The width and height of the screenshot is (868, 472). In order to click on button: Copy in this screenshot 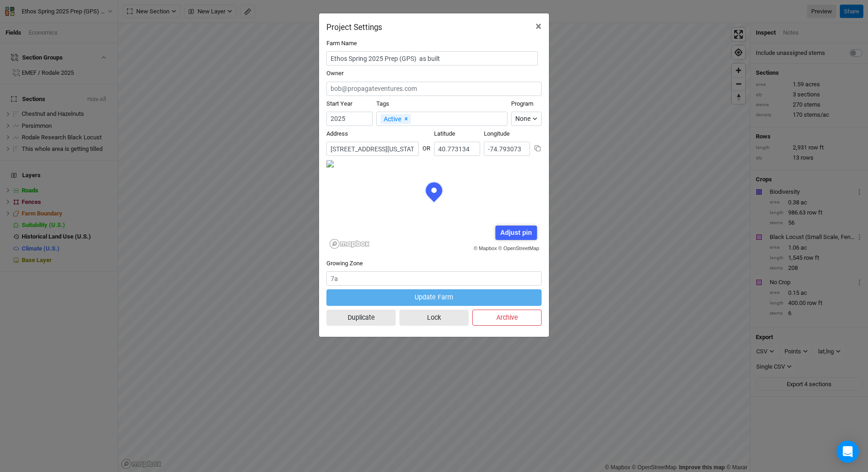, I will do `click(537, 148)`.